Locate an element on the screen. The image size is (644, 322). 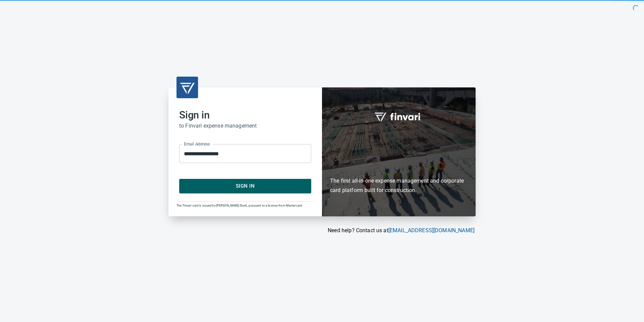
h2: Sign in is located at coordinates (245, 115).